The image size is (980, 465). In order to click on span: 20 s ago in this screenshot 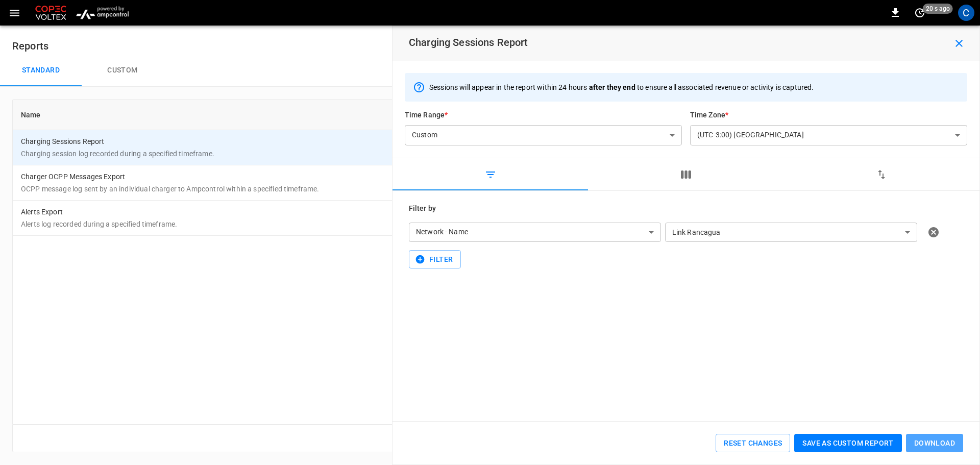, I will do `click(937, 8)`.